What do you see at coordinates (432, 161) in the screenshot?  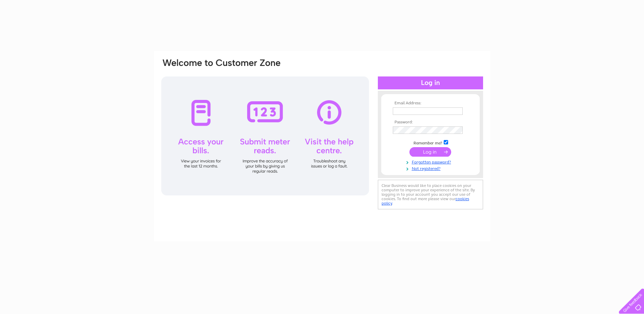 I see `a: Forgotten password?` at bounding box center [432, 161].